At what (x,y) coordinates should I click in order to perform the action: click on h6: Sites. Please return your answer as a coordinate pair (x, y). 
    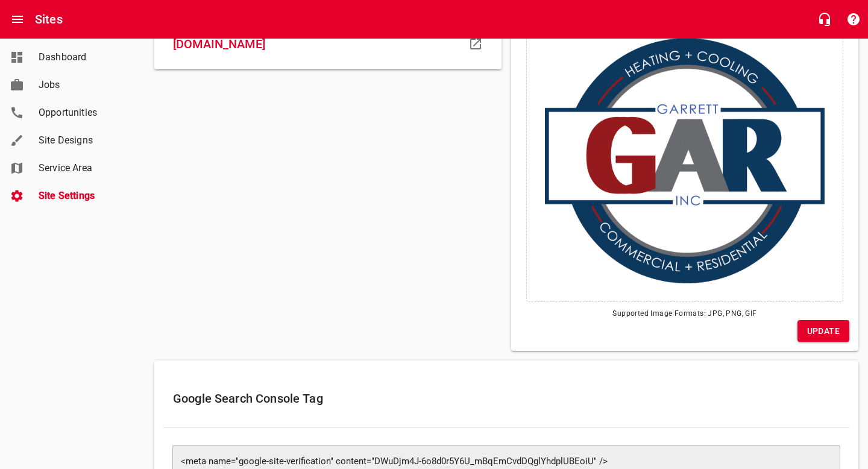
    Looking at the image, I should click on (48, 19).